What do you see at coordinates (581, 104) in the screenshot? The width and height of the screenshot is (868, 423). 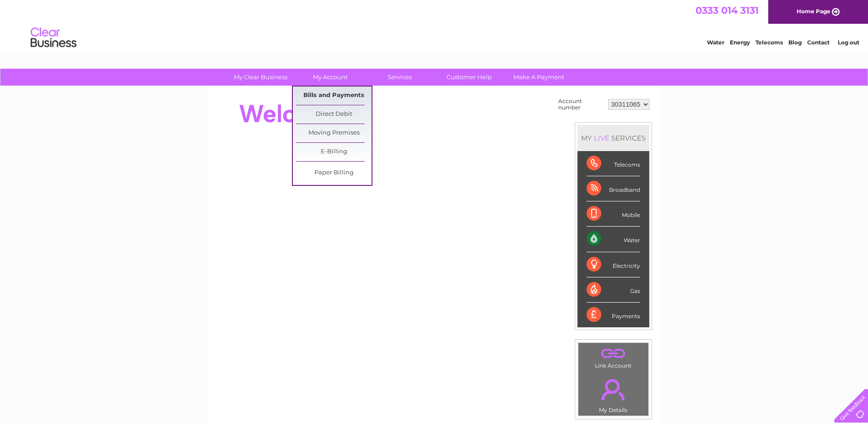 I see `td: Account number` at bounding box center [581, 104].